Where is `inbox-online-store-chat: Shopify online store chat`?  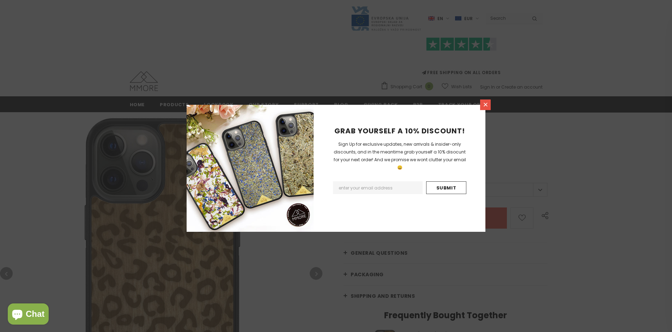
inbox-online-store-chat: Shopify online store chat is located at coordinates (28, 315).